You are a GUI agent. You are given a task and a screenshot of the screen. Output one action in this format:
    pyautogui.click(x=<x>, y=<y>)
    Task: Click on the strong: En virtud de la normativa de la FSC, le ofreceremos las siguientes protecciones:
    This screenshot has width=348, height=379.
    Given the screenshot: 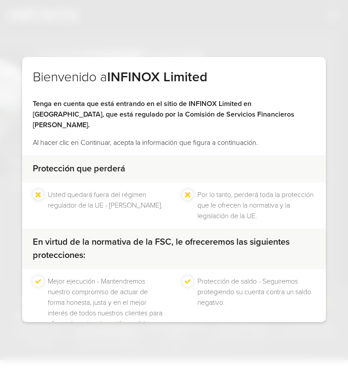 What is the action you would take?
    pyautogui.click(x=161, y=249)
    